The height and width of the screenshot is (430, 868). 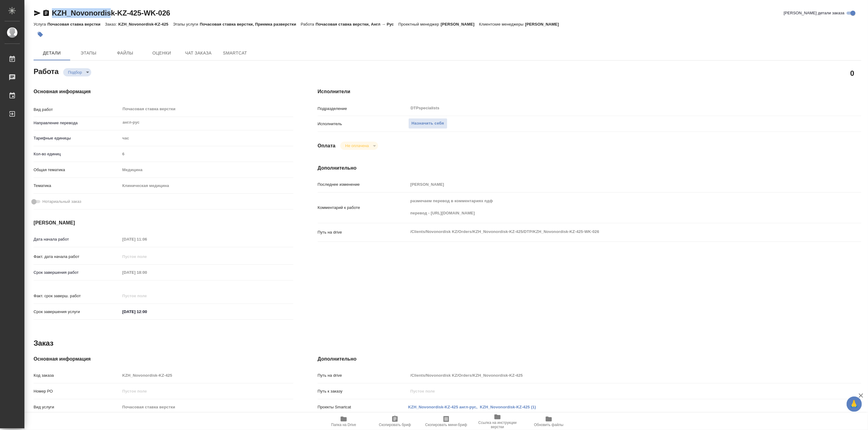 I want to click on button: Скопировать бриф, so click(x=395, y=422).